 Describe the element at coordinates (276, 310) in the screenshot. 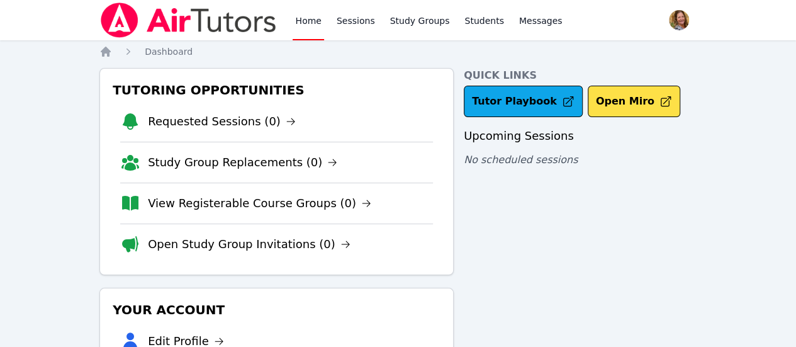

I see `h3: Your Account` at that location.